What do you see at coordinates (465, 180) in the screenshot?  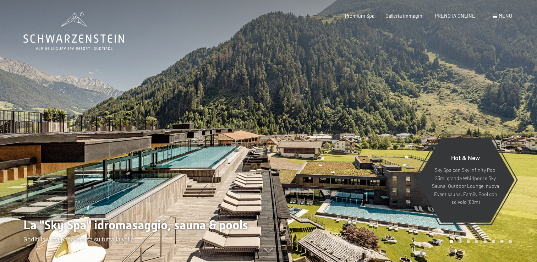 I see `a: Hot & New Sky Spa con Sky infinity Pool 23m, grande Whirlpool e Sky Sauna, Outdoor Lounge, nuova ...` at bounding box center [465, 180].